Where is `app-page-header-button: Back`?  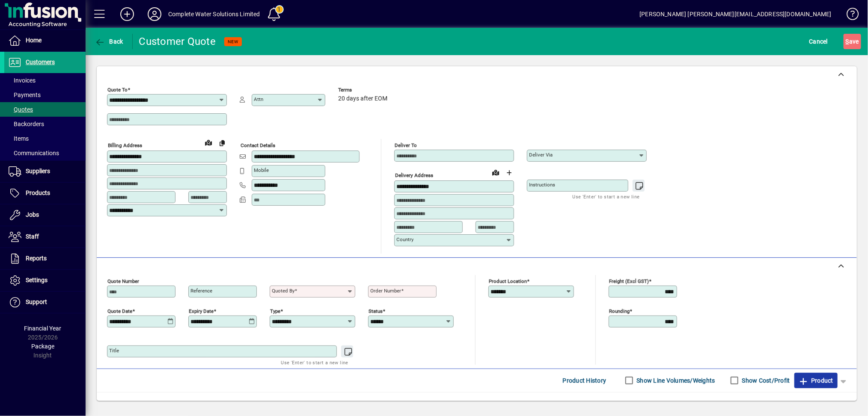 app-page-header-button: Back is located at coordinates (109, 41).